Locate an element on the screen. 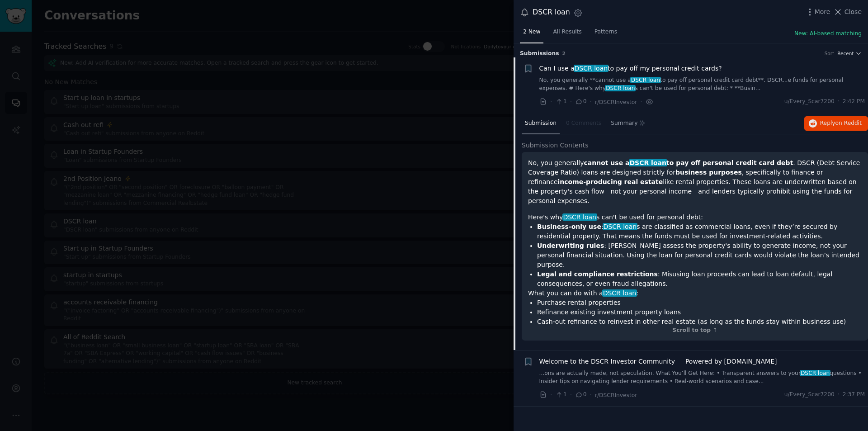  h1: Here's why s can't be used for personal debt: is located at coordinates (695, 217).